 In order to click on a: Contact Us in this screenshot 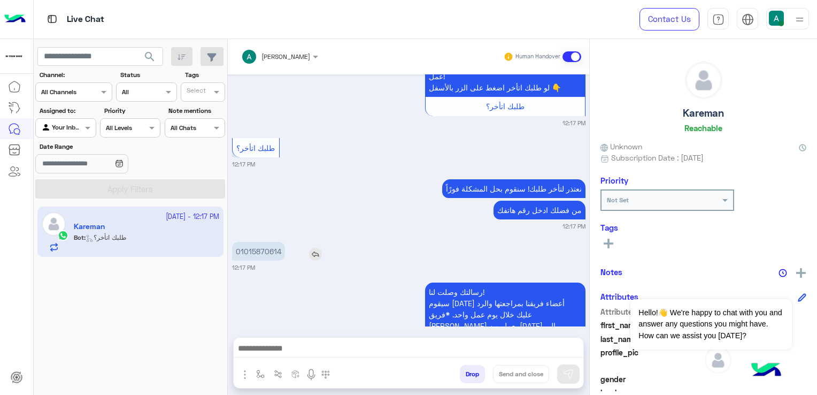, I will do `click(670, 19)`.